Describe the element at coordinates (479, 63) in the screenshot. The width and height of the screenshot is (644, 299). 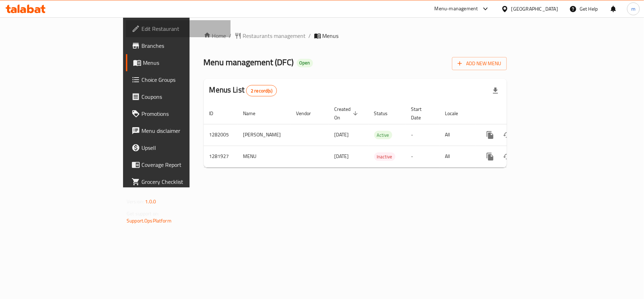
I see `button: Add New Menu` at that location.